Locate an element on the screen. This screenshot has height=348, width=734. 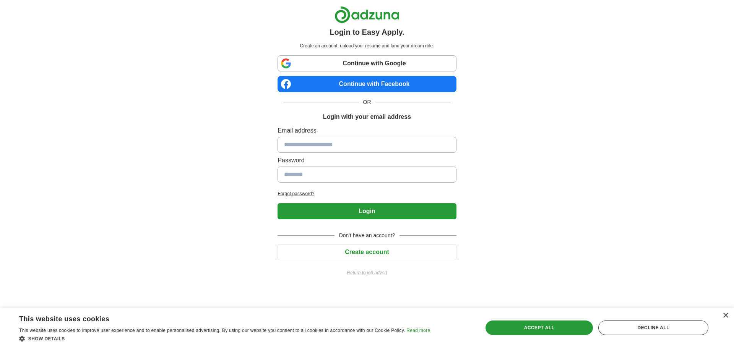
a: Continue with Google is located at coordinates (366, 63).